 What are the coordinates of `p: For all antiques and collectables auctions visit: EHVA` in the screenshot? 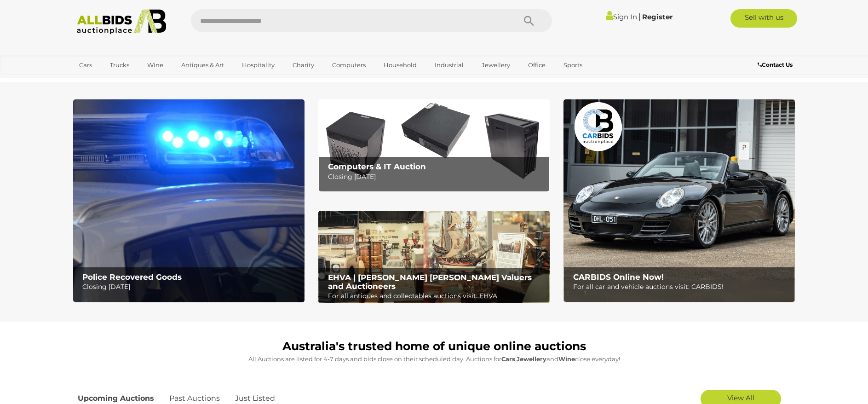 It's located at (436, 296).